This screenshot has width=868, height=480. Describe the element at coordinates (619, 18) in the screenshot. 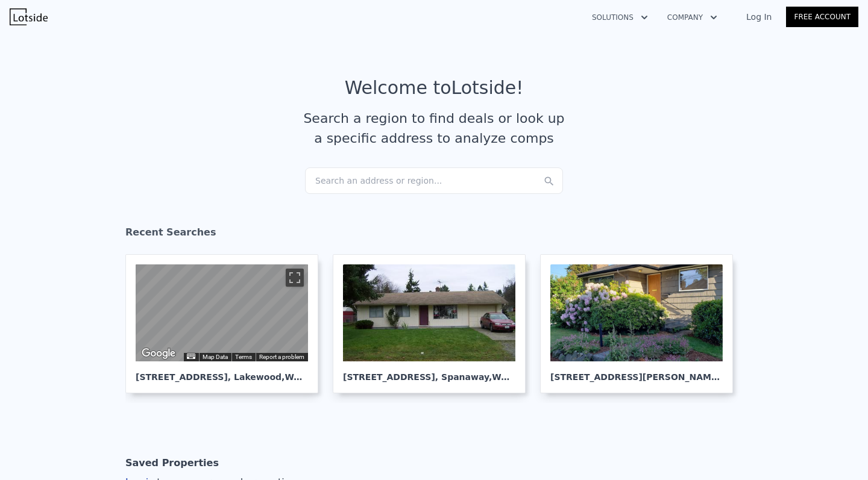

I see `button: Solutions` at that location.